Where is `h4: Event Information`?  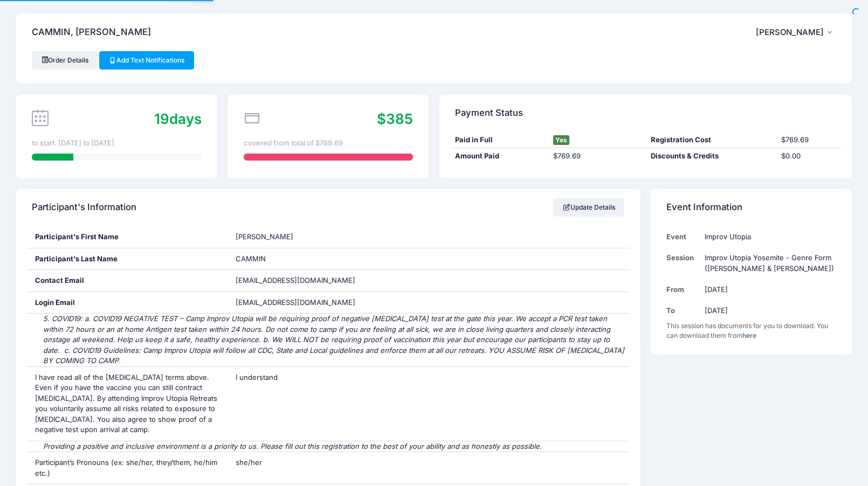
h4: Event Information is located at coordinates (704, 208).